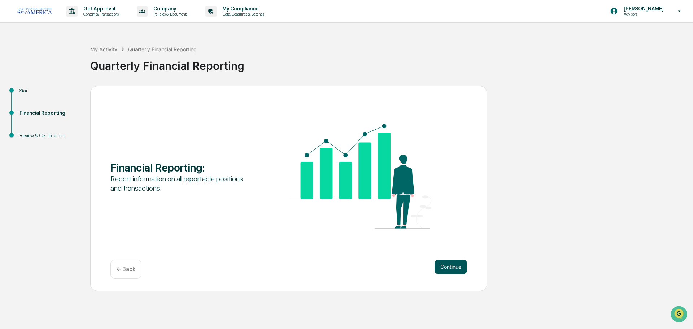 This screenshot has width=693, height=329. What do you see at coordinates (169, 14) in the screenshot?
I see `p: Policies & Documents` at bounding box center [169, 14].